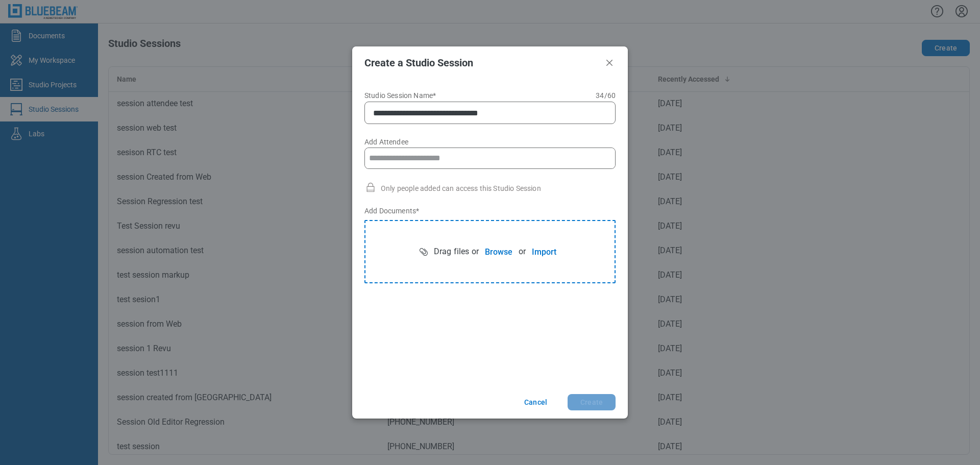 The height and width of the screenshot is (465, 980). Describe the element at coordinates (499, 252) in the screenshot. I see `button: Browse` at that location.